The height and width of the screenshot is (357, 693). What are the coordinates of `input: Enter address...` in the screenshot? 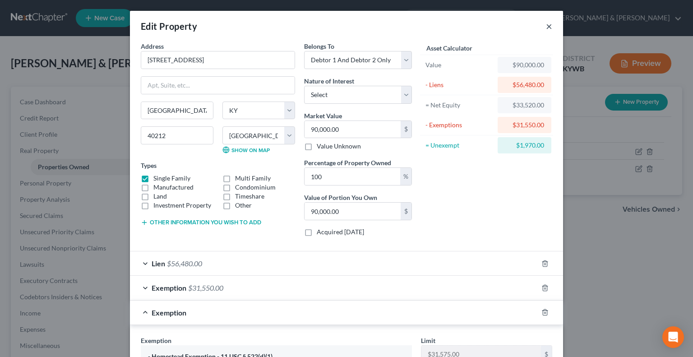 It's located at (218, 60).